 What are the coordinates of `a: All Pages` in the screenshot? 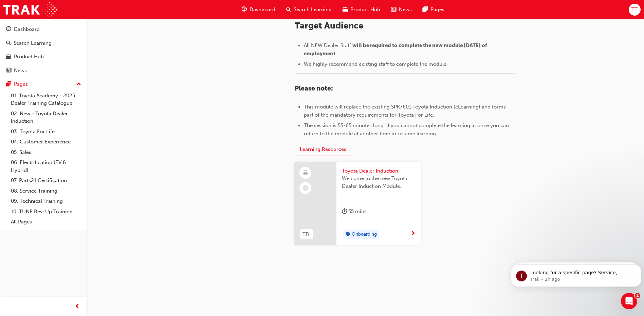 It's located at (46, 222).